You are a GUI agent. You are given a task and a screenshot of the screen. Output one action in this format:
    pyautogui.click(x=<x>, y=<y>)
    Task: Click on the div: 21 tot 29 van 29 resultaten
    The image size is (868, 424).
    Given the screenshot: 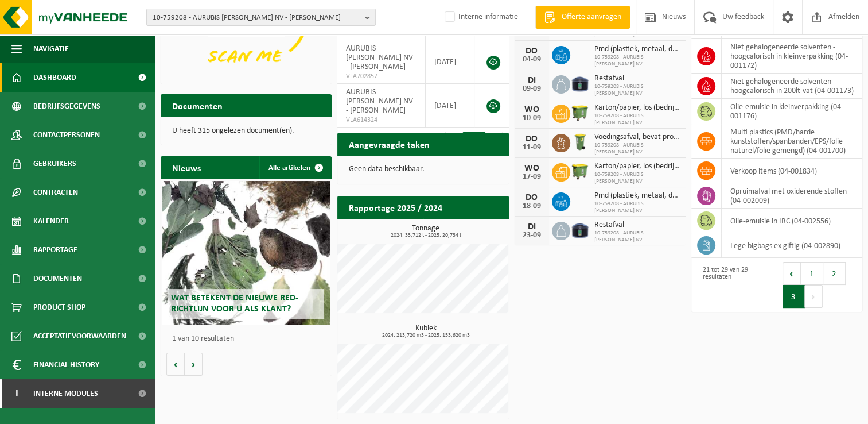 What is the action you would take?
    pyautogui.click(x=734, y=285)
    